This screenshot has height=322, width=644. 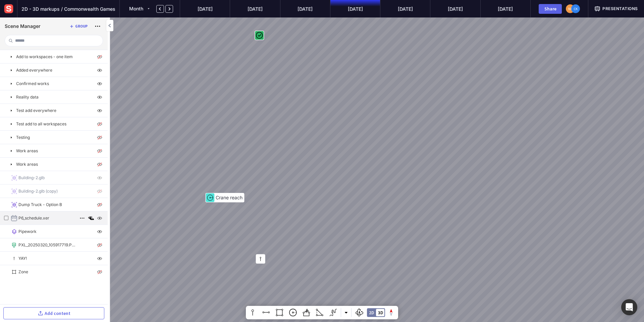 I want to click on span: Presentations, so click(x=620, y=8).